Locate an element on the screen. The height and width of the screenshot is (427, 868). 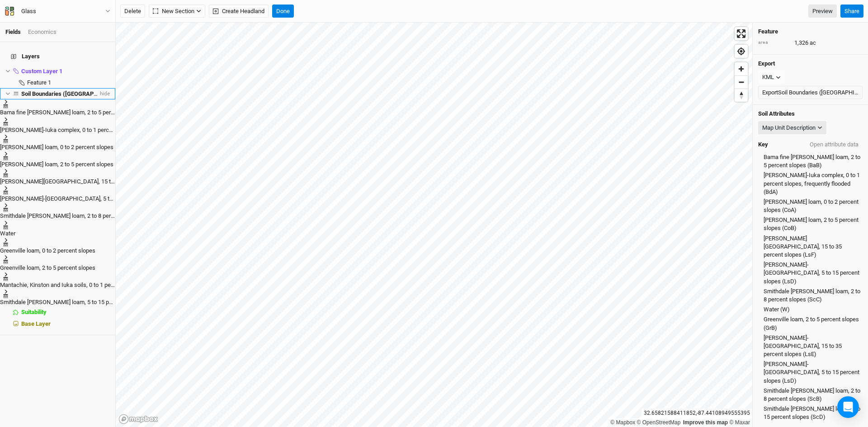
button: Reset bearing to north is located at coordinates (741, 95).